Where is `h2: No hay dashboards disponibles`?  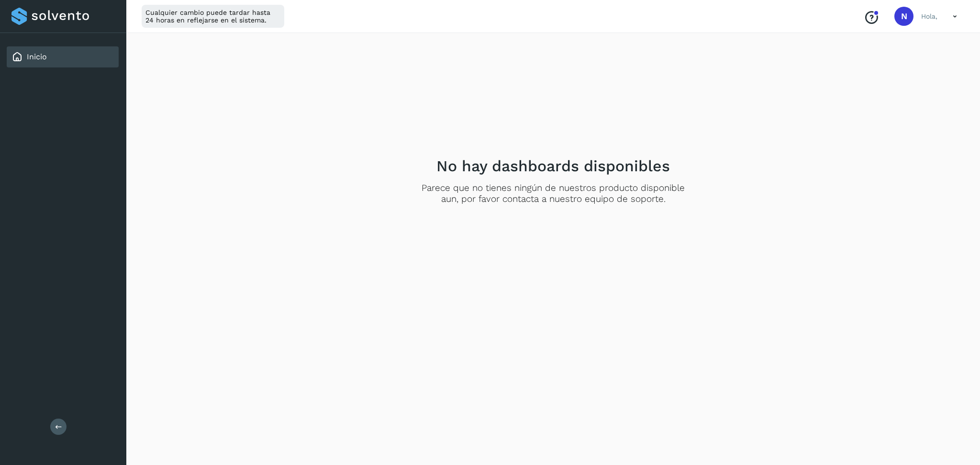 h2: No hay dashboards disponibles is located at coordinates (553, 166).